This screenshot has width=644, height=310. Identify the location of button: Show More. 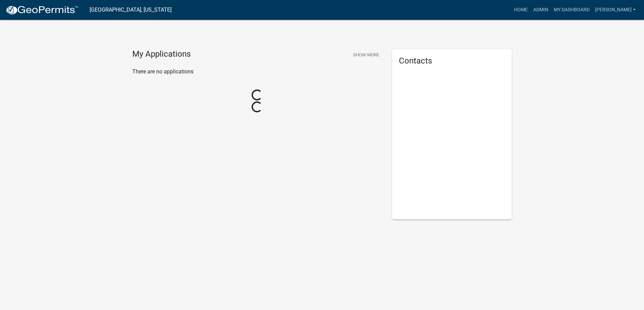
(366, 55).